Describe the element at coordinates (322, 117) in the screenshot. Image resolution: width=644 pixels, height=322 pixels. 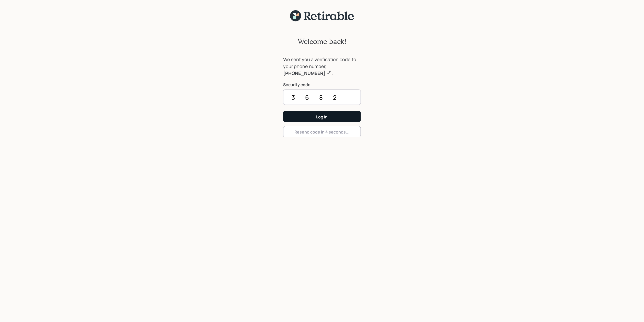
I see `div: Log In` at that location.